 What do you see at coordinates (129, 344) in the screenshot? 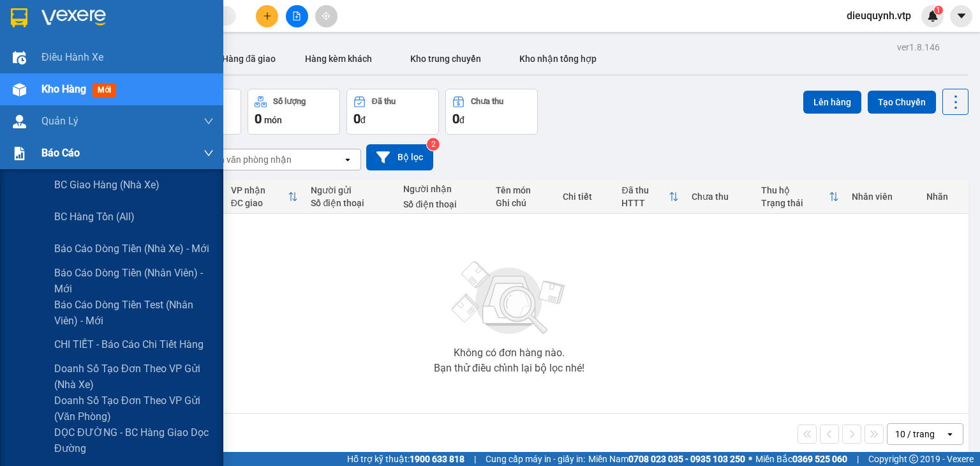
I see `span: CHI TIẾT - Báo cáo chi tiết hàng` at bounding box center [129, 344].